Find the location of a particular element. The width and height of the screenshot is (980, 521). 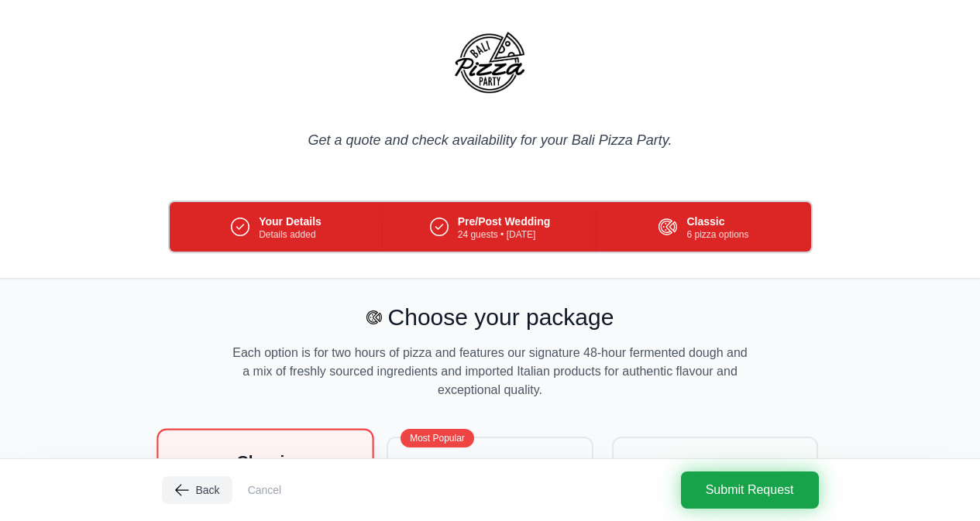

span: Back is located at coordinates (208, 490).